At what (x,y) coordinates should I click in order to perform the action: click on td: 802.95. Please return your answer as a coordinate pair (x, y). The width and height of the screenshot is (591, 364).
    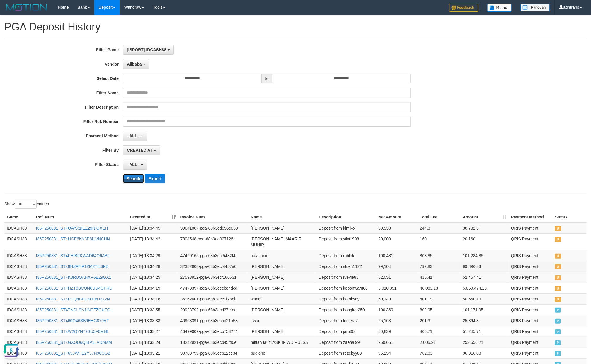
    Looking at the image, I should click on (439, 309).